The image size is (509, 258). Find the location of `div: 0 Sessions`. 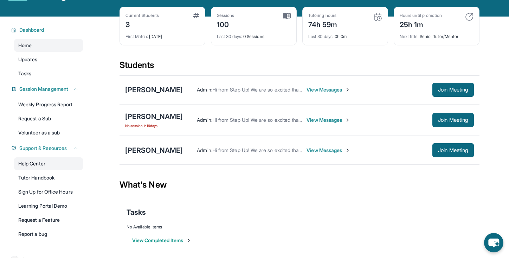

div: 0 Sessions is located at coordinates (254, 34).